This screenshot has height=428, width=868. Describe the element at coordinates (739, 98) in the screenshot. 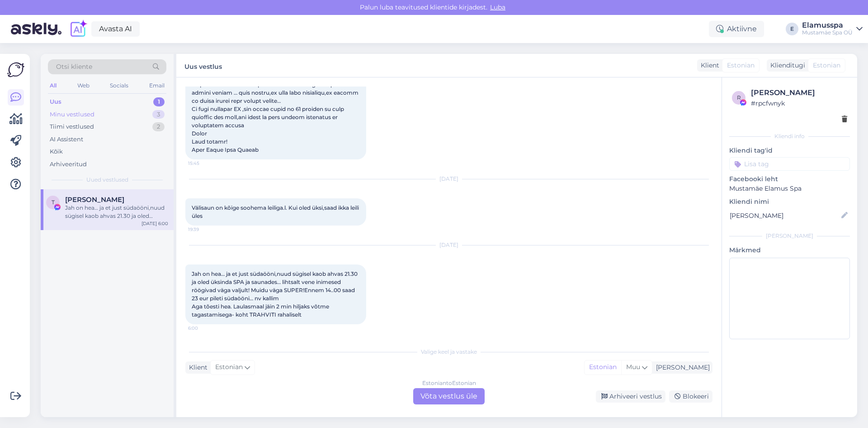

I see `span: r` at that location.